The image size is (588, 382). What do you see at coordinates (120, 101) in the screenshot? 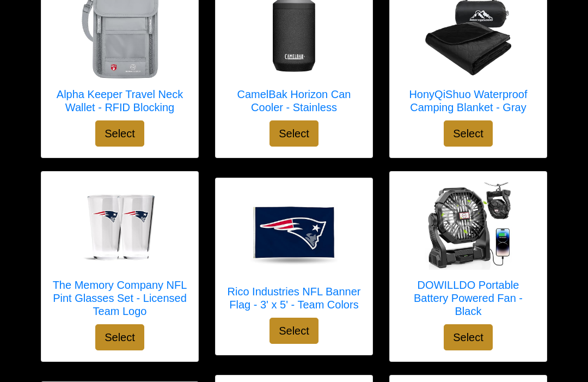
I see `h5: Alpha Keeper Travel Neck Wallet - RFID Blocking` at bounding box center [120, 101].